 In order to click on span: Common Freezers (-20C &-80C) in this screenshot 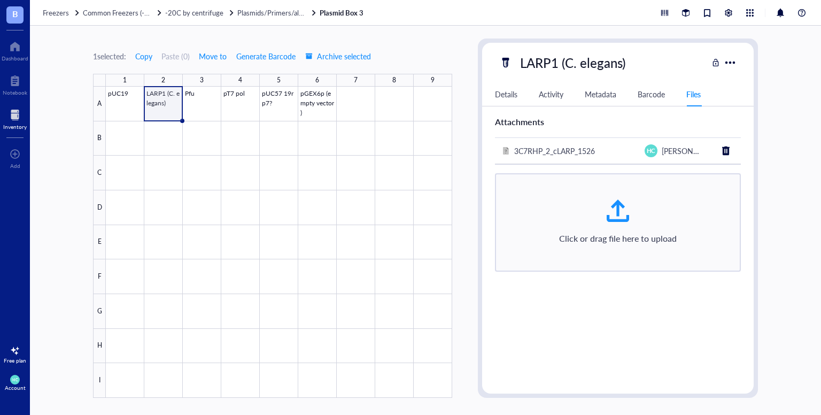, I will do `click(132, 12)`.